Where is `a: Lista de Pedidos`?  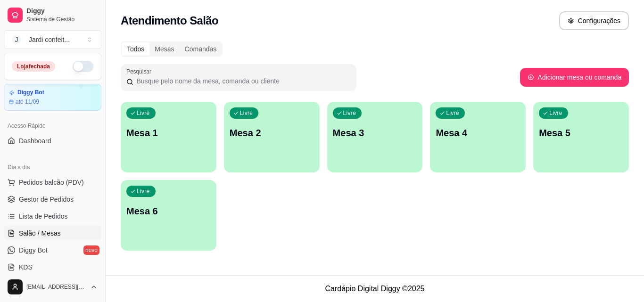 a: Lista de Pedidos is located at coordinates (53, 216).